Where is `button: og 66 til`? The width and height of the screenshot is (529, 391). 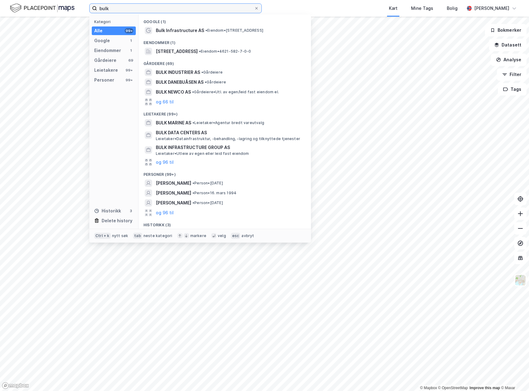
button: og 66 til is located at coordinates (165, 102).